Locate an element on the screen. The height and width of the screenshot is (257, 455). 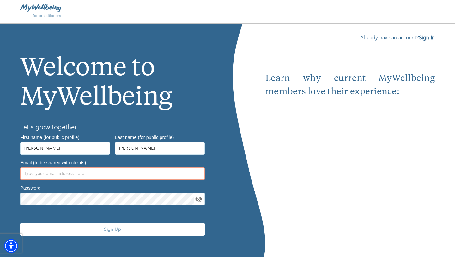
span: for practitioners is located at coordinates (47, 16).